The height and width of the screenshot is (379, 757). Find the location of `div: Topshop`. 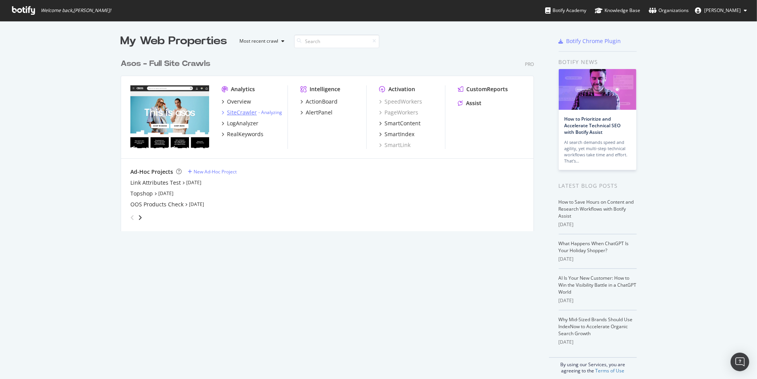

div: Topshop is located at coordinates (142, 194).